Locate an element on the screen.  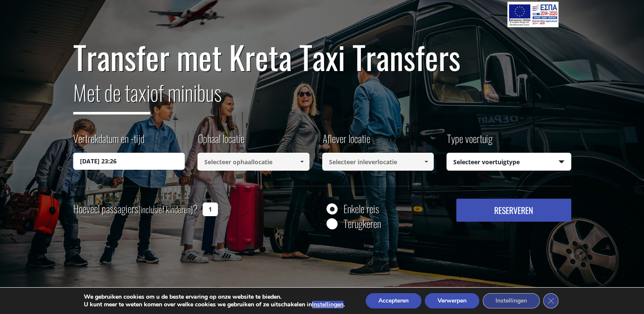
button: Verwerpen is located at coordinates (452, 301).